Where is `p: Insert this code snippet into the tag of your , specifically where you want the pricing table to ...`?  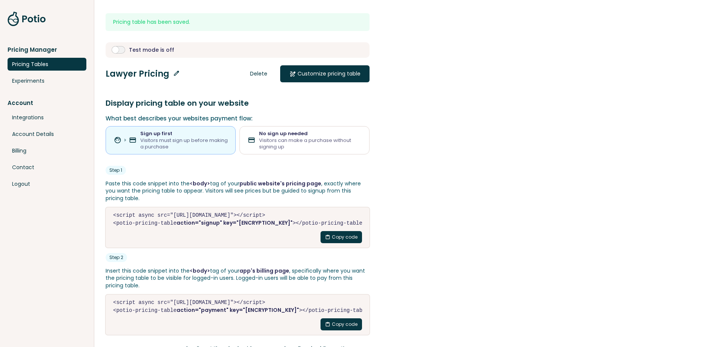 p: Insert this code snippet into the tag of your , specifically where you want the pricing table to ... is located at coordinates (238, 278).